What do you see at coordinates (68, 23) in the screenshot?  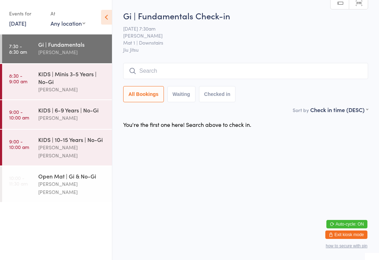 I see `div: Any location` at bounding box center [68, 23].